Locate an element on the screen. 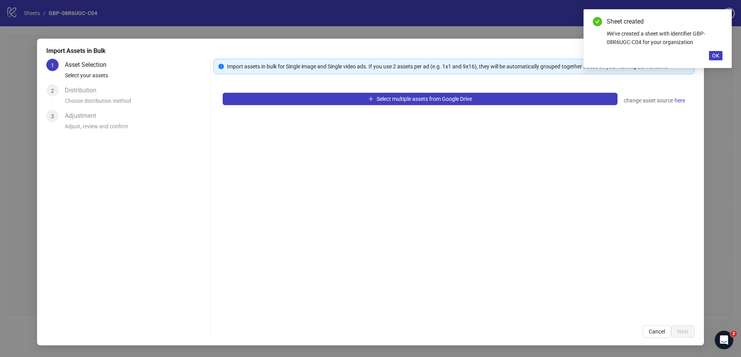 The image size is (741, 357). div: Adjust, review and confirm is located at coordinates (136, 129).